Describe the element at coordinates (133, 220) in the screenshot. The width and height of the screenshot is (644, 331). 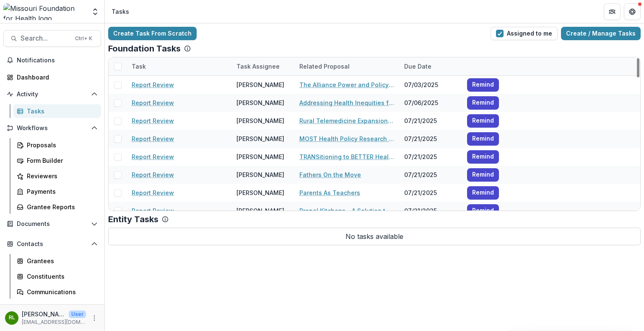
I see `p: Entity Tasks` at that location.